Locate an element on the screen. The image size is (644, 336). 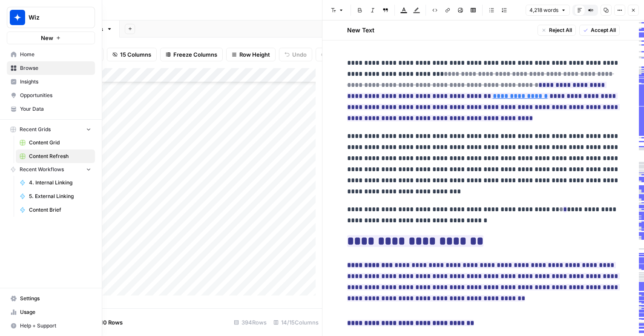
button: New is located at coordinates (51, 38).